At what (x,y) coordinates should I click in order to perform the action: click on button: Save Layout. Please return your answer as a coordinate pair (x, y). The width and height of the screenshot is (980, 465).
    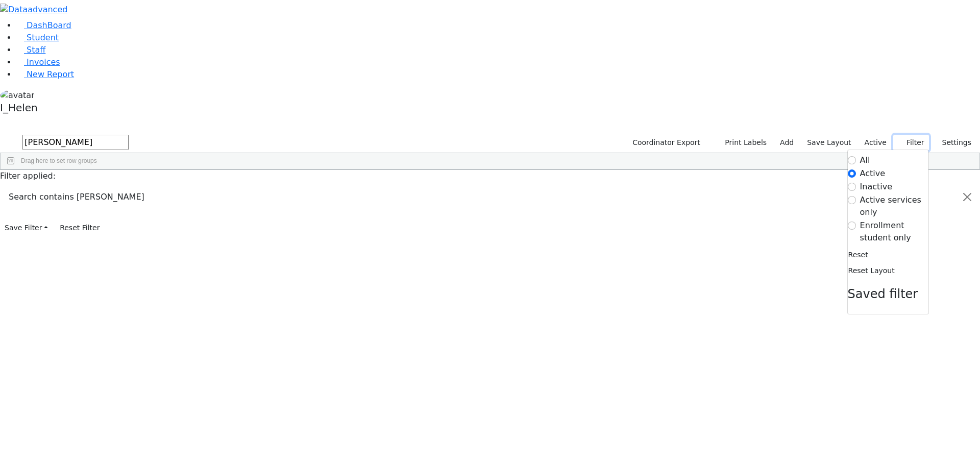
    Looking at the image, I should click on (829, 143).